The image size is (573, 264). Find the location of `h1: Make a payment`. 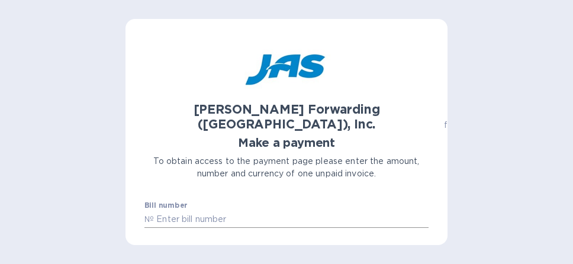

h1: Make a payment is located at coordinates (287, 143).